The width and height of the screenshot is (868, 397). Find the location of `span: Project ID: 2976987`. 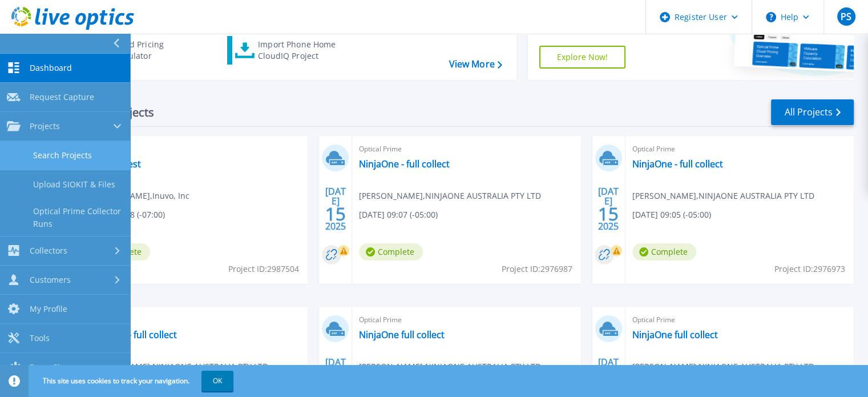

span: Project ID: 2976987 is located at coordinates (537, 269).